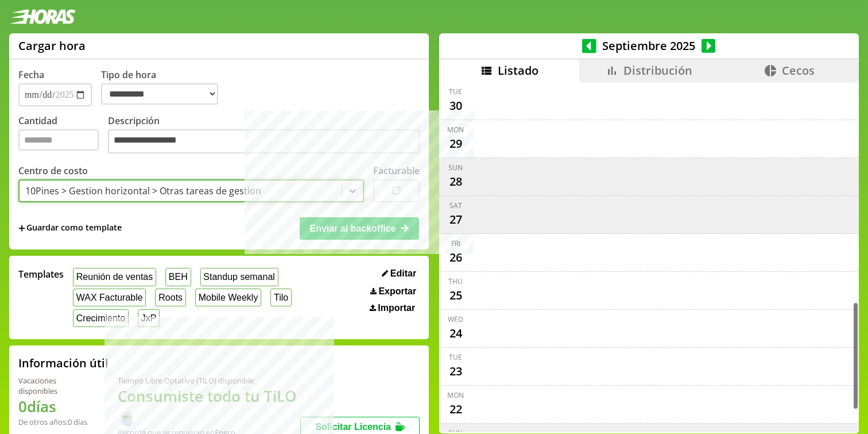 This screenshot has height=434, width=868. Describe the element at coordinates (456, 296) in the screenshot. I see `div: 25` at that location.